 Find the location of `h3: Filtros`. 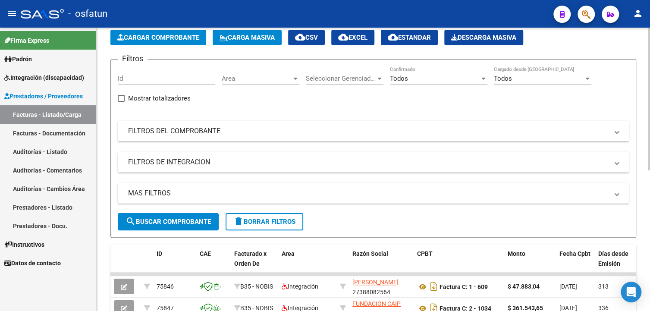

h3: Filtros is located at coordinates (132, 59).